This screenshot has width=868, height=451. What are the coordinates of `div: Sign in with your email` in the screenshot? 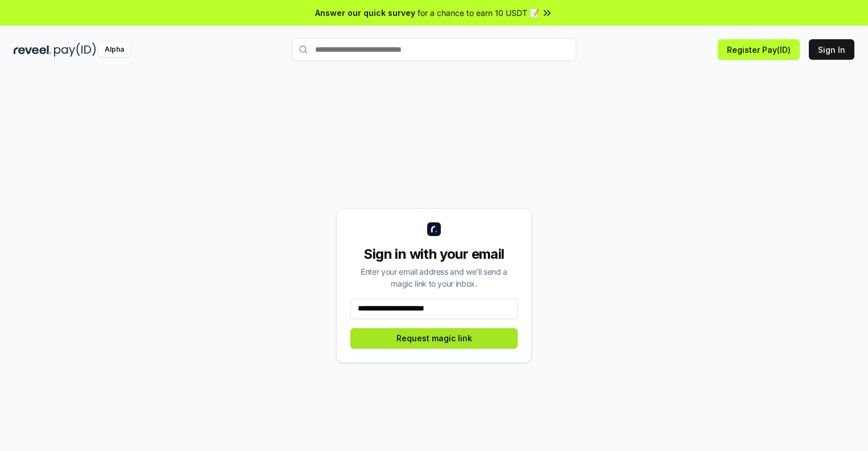 It's located at (434, 254).